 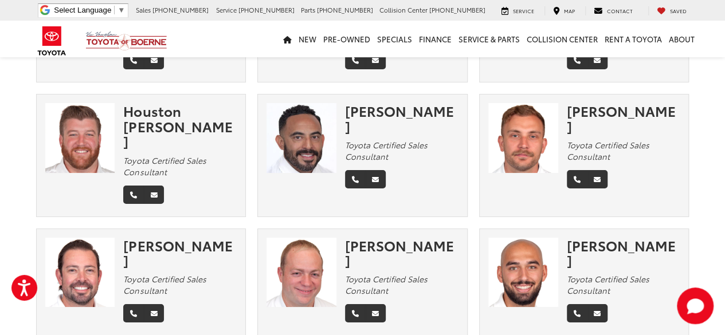 What do you see at coordinates (82, 10) in the screenshot?
I see `span: Select Language` at bounding box center [82, 10].